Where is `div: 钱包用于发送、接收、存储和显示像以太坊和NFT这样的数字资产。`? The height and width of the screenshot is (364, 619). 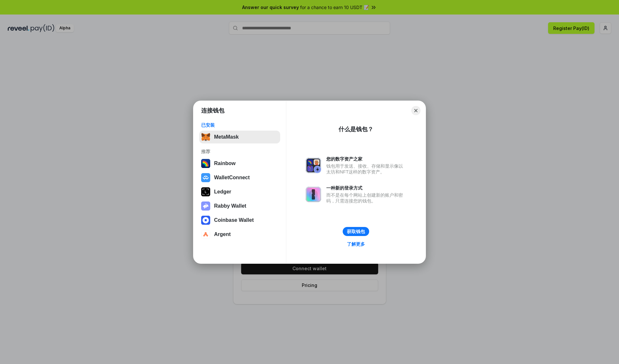
div: 钱包用于发送、接收、存储和显示像以太坊和NFT这样的数字资产。 is located at coordinates (366, 169).